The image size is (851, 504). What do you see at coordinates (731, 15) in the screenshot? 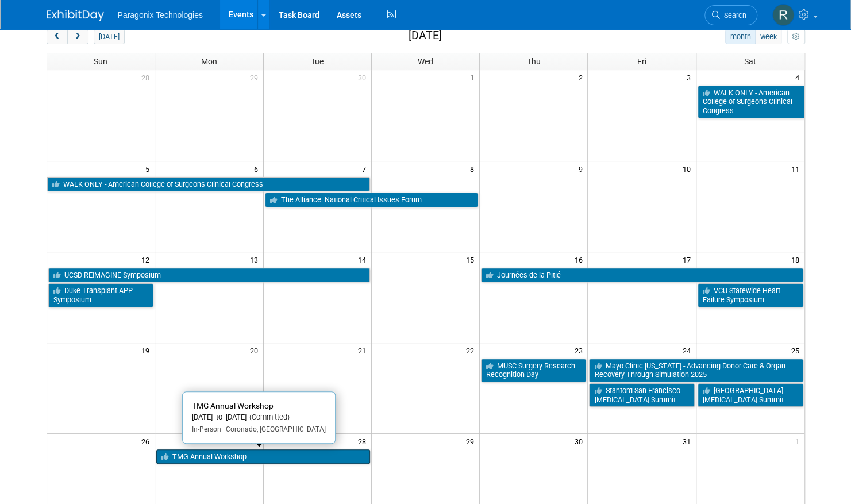
I see `a: Search` at bounding box center [731, 15].